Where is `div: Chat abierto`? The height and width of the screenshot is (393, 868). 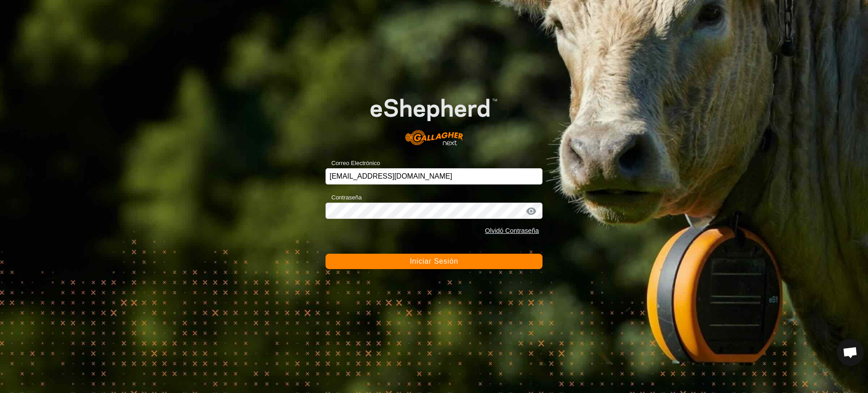 div: Chat abierto is located at coordinates (851, 352).